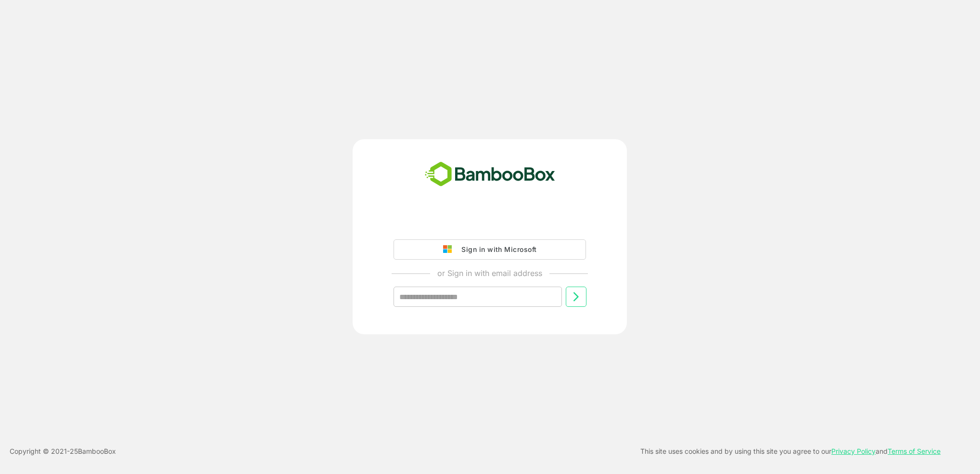 The image size is (980, 474). I want to click on p: Copyright © 2021- 25 BambooBox, so click(62, 451).